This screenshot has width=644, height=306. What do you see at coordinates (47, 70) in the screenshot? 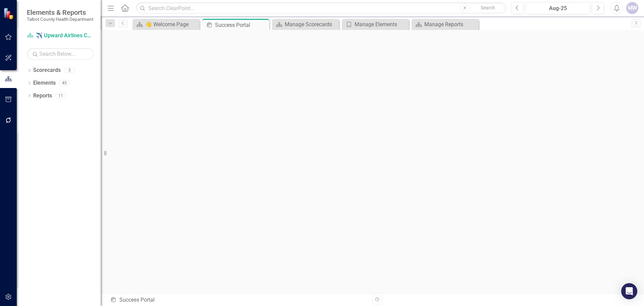
I see `a: Scorecards` at bounding box center [47, 70].